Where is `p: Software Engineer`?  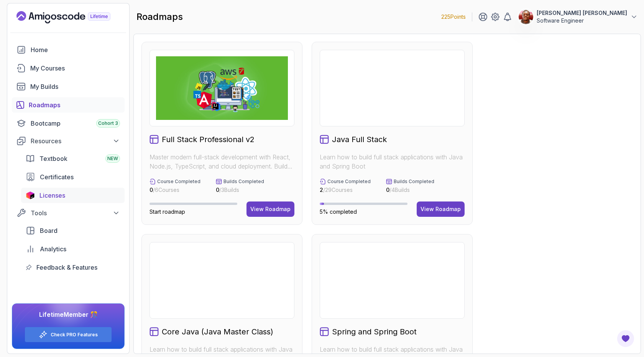
p: Software Engineer is located at coordinates (582, 21).